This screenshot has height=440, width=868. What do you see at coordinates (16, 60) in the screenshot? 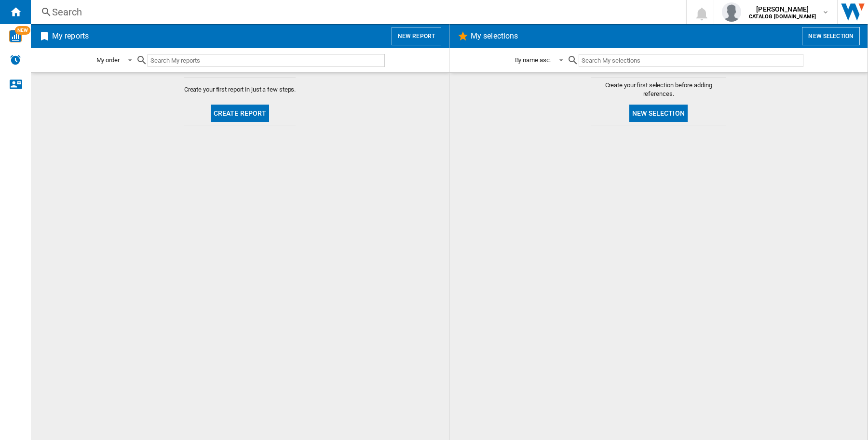
I see `img: alerts-logo.svg` at bounding box center [16, 60].